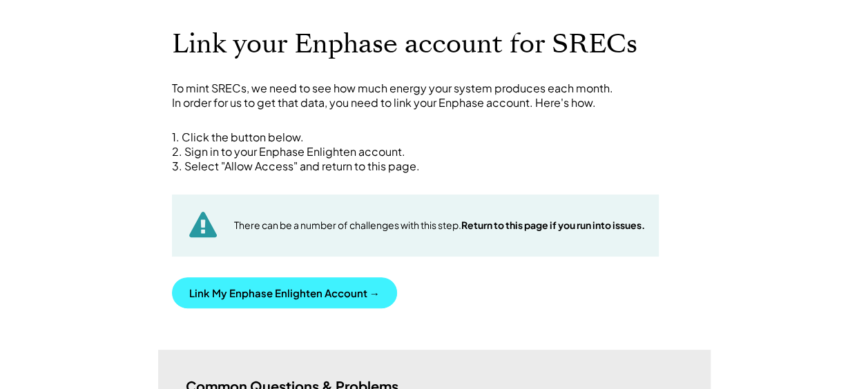 The width and height of the screenshot is (868, 389). I want to click on h1: Link your Enphase account for SRECs, so click(434, 44).